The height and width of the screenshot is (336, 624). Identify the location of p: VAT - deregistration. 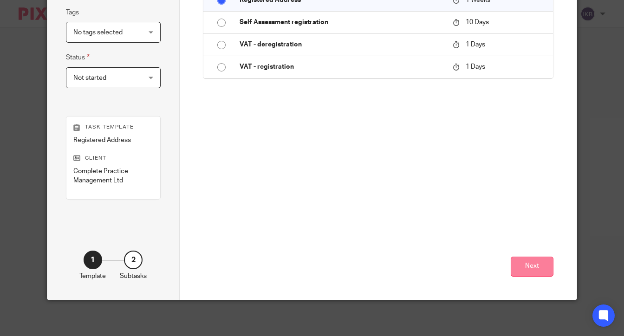
(341, 45).